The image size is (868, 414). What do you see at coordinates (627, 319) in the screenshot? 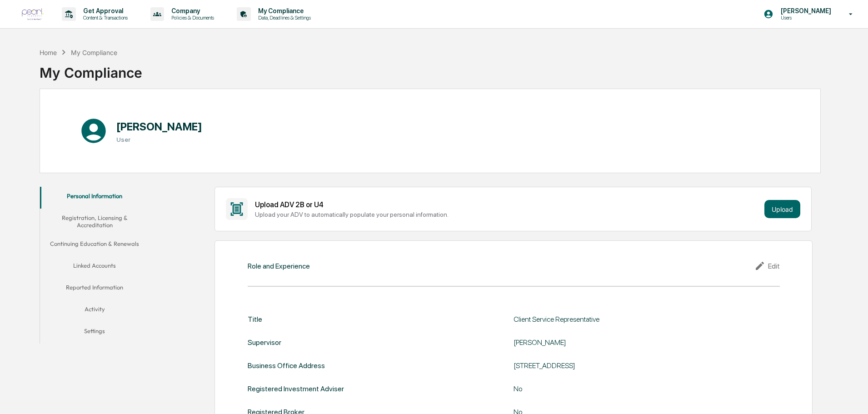
I see `div: Client Service Representative` at bounding box center [627, 319].